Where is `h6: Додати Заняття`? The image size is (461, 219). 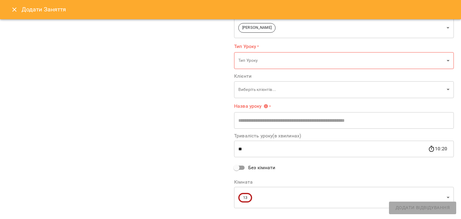 h6: Додати Заняття is located at coordinates (238, 9).